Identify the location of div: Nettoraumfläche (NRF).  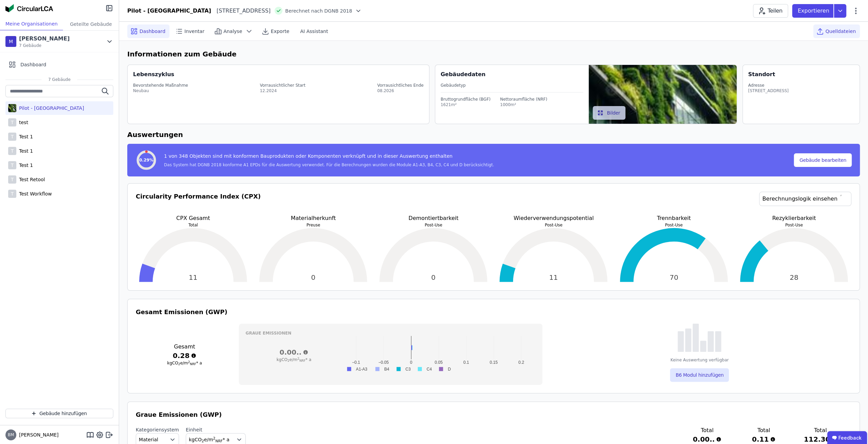
(524, 99).